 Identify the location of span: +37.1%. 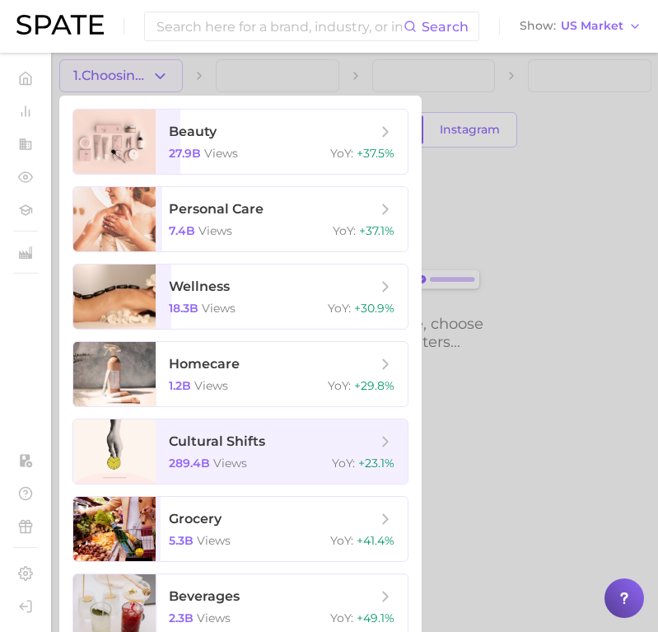
(376, 231).